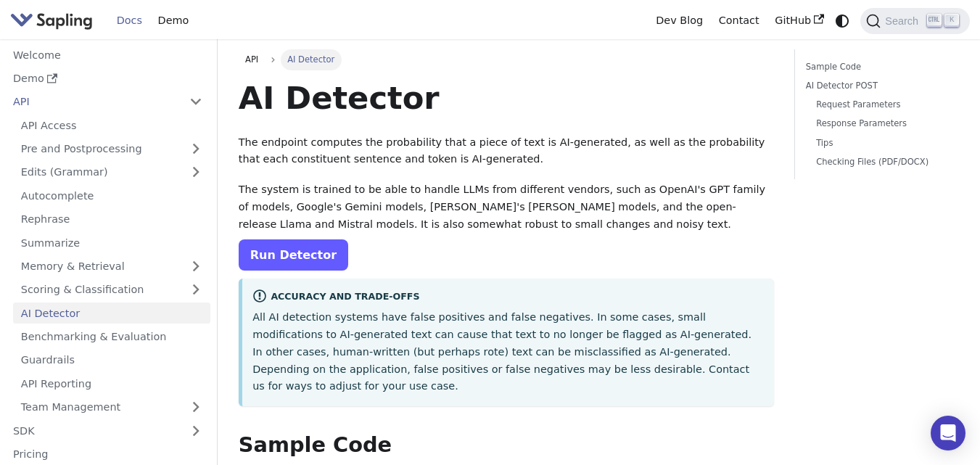 The image size is (980, 465). Describe the element at coordinates (798, 20) in the screenshot. I see `a: GitHub` at that location.